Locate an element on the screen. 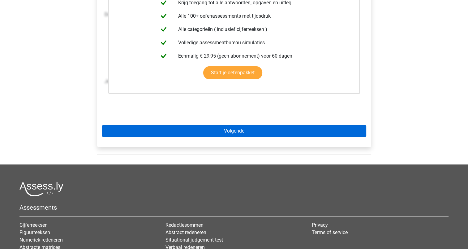 This screenshot has height=249, width=468. a: Start je oefenpakket is located at coordinates (232, 73).